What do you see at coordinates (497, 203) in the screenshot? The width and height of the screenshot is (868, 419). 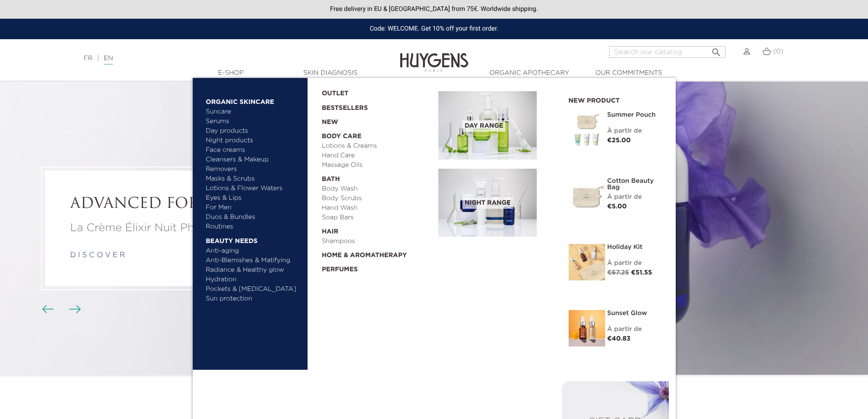 I see `a: Night Range` at bounding box center [497, 203].